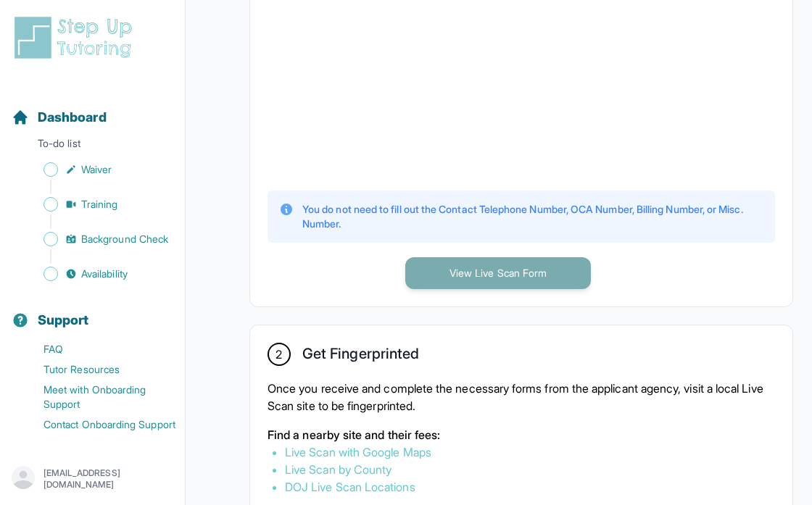 This screenshot has width=812, height=505. I want to click on a: DOJ Live Scan Locations, so click(350, 487).